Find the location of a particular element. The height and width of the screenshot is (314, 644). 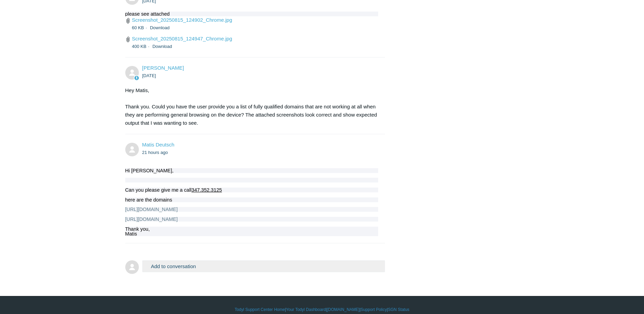

span: 400 KB is located at coordinates (142, 46).